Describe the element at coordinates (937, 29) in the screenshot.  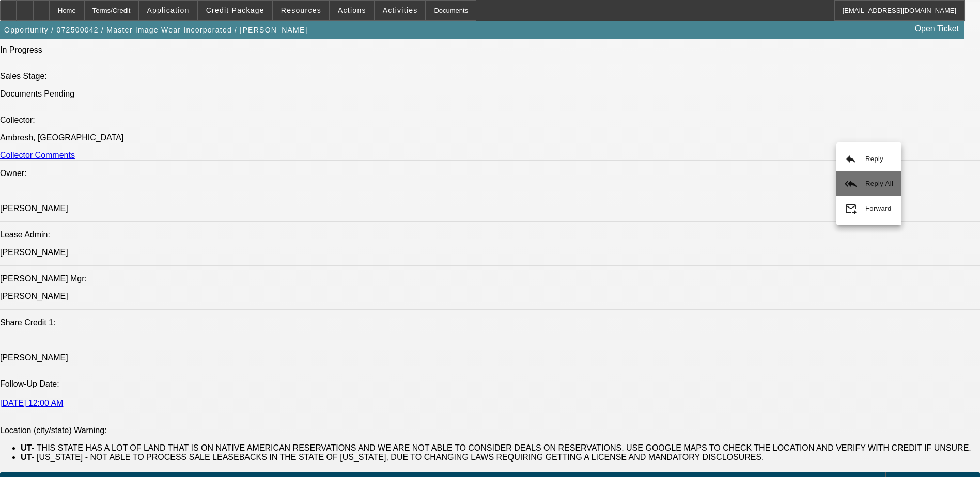
I see `a: Open Ticket` at that location.